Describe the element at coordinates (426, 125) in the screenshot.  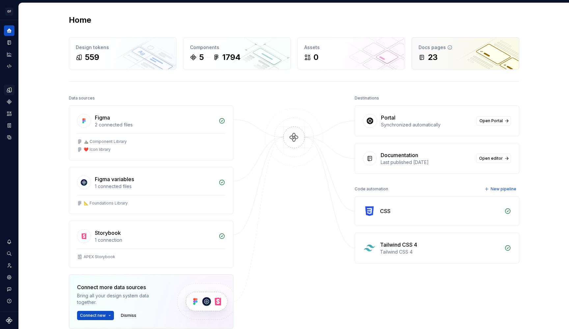
I see `div: Synchronized automatically` at that location.